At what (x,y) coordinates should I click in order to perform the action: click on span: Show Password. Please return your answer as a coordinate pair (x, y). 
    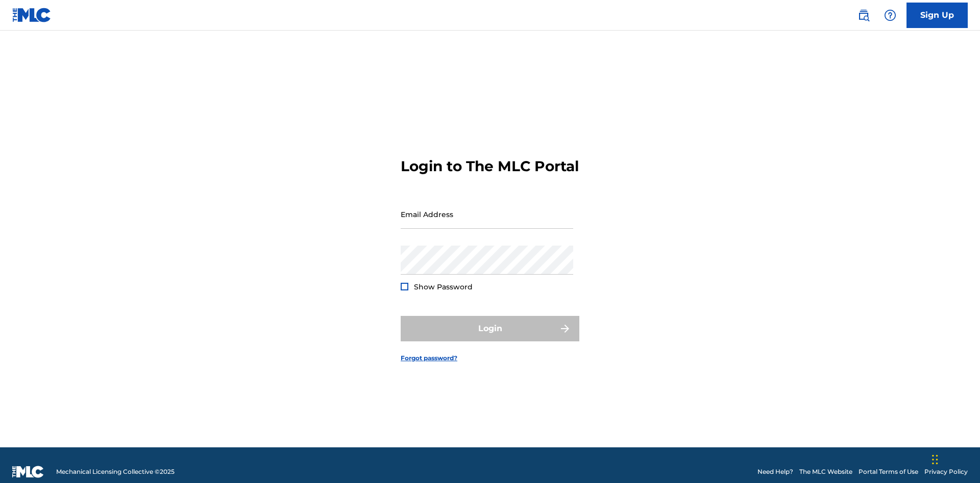
    Looking at the image, I should click on (443, 287).